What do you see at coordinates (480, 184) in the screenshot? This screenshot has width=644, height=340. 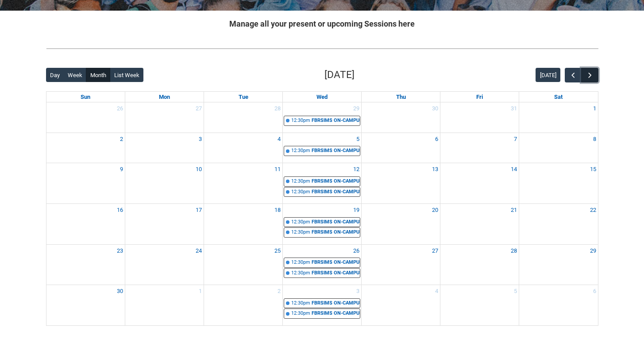 I see `td: Go to November 14, 2025` at bounding box center [480, 184].